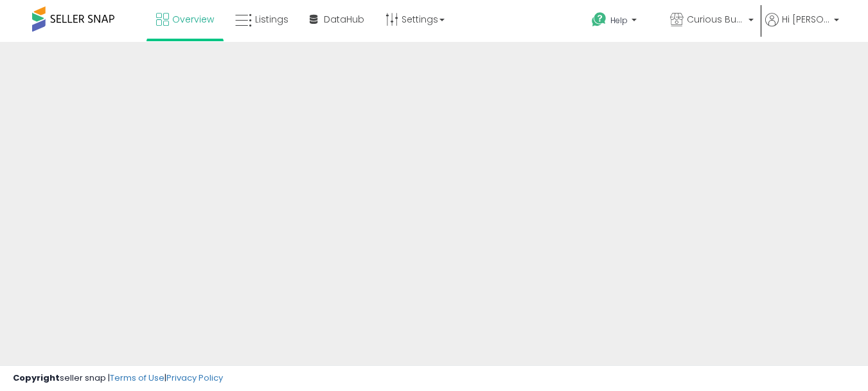 The image size is (868, 391). What do you see at coordinates (619, 20) in the screenshot?
I see `span: Help` at bounding box center [619, 20].